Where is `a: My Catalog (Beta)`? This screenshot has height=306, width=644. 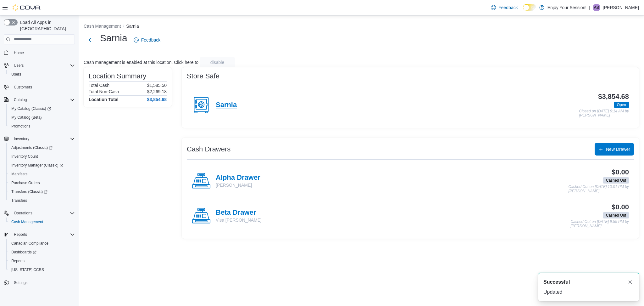
a: My Catalog (Beta) is located at coordinates (26, 117).